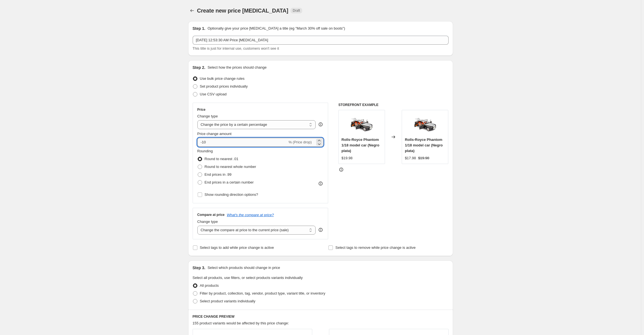 The width and height of the screenshot is (644, 335). Describe the element at coordinates (263, 293) in the screenshot. I see `span: Filter by product, collection, tag, vendor, product type, variant title, or inventory` at that location.